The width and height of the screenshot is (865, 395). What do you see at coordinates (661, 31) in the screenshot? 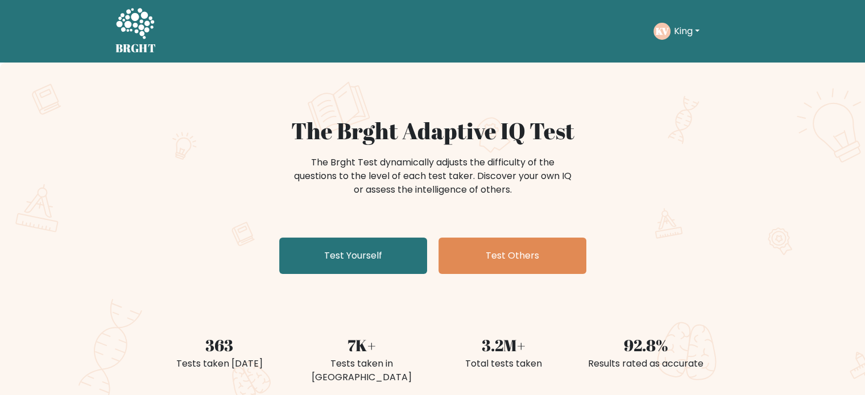
I see `text: KV` at bounding box center [661, 31].